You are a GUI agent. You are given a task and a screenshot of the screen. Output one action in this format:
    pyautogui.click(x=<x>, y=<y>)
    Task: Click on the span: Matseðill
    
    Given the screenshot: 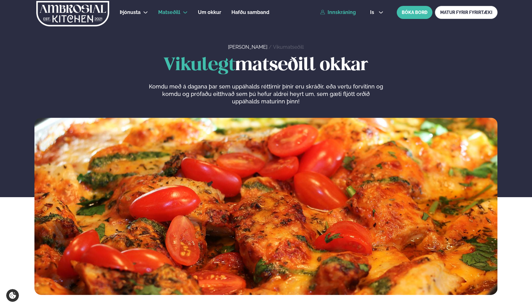 What is the action you would take?
    pyautogui.click(x=169, y=12)
    